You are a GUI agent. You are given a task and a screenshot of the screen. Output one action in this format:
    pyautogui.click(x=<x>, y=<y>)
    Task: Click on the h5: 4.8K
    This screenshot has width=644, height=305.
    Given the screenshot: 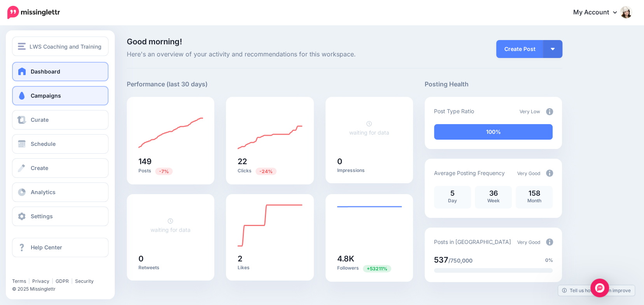 What is the action you would take?
    pyautogui.click(x=369, y=259)
    